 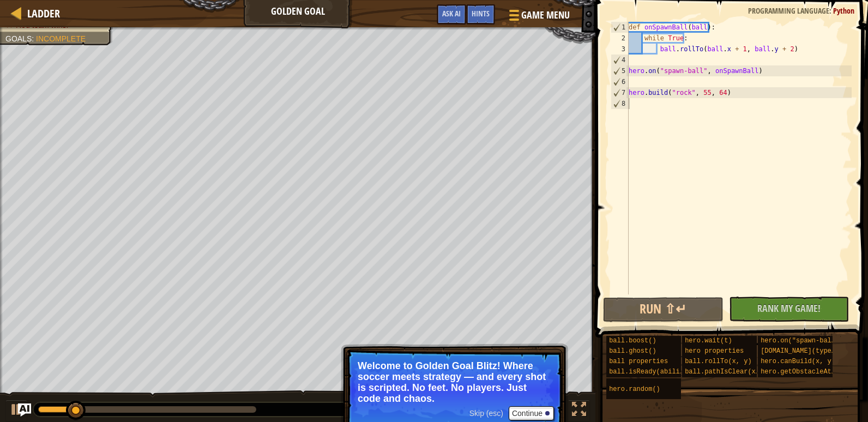 What do you see at coordinates (451, 13) in the screenshot?
I see `span: Ask AI` at bounding box center [451, 13].